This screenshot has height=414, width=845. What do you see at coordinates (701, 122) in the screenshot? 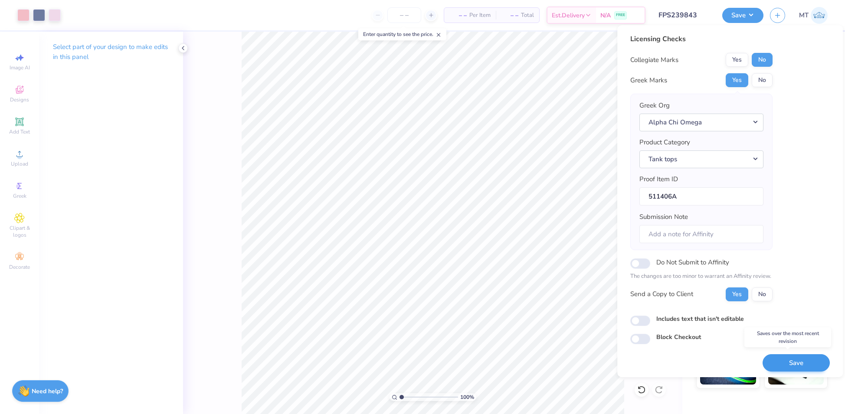
I see `button: Alpha Chi Omega` at bounding box center [701, 122].